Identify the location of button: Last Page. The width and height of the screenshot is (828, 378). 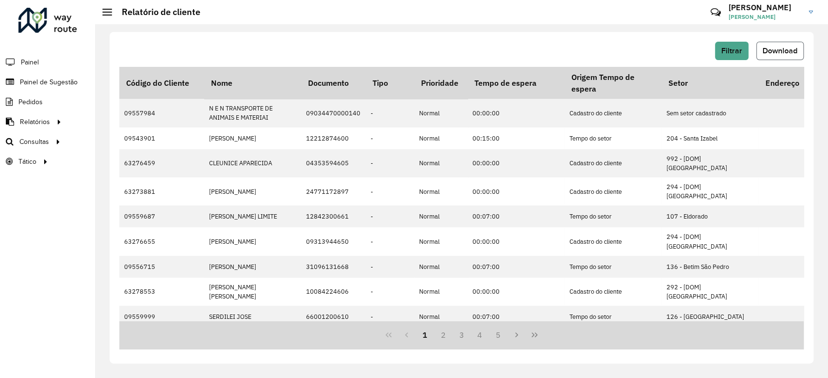
(534, 335).